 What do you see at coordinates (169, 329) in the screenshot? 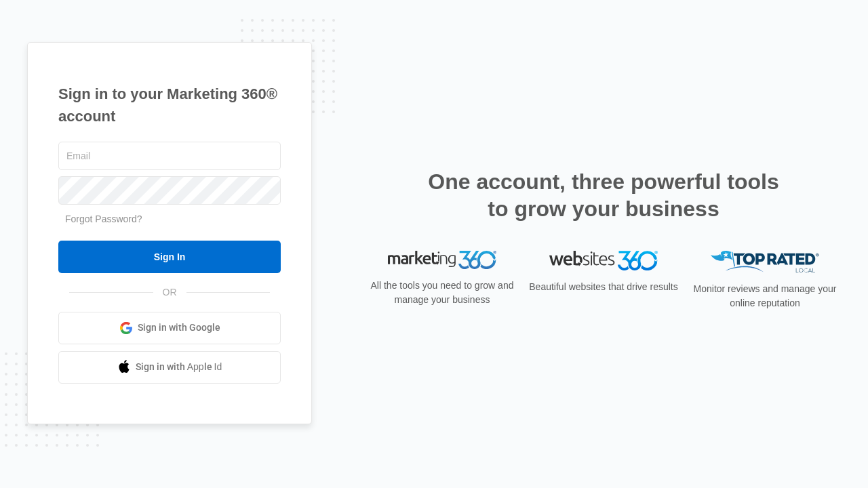
I see `a: Sign in with Google` at bounding box center [169, 329].